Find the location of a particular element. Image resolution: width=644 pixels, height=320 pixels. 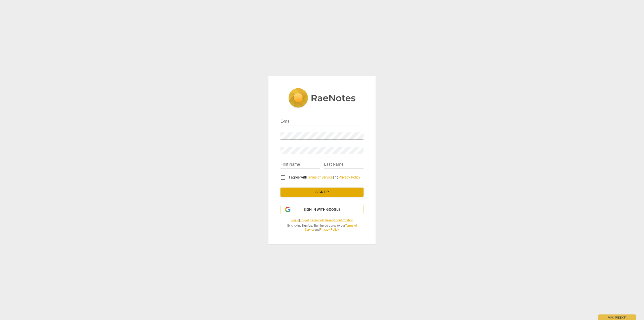

button: Sign in with Google is located at coordinates (322, 210).